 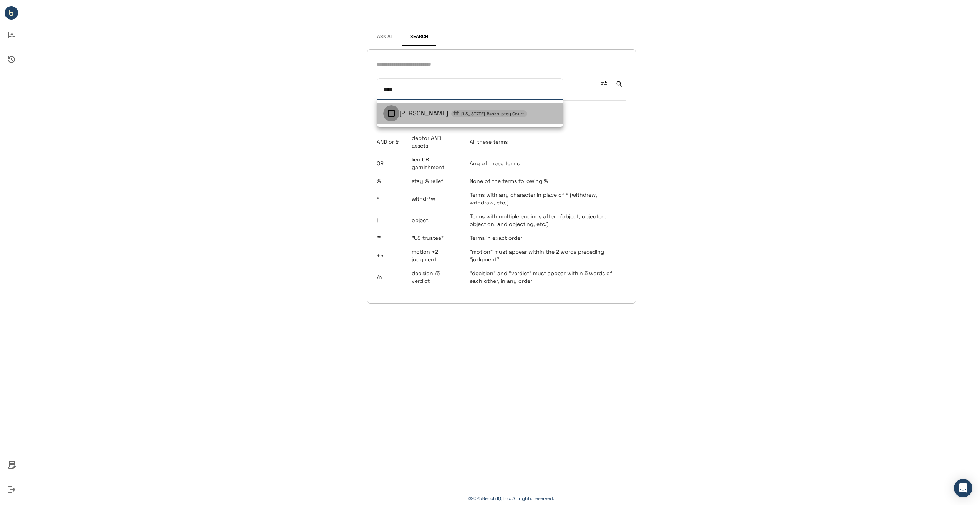 I want to click on div: Open Intercom Messenger, so click(x=963, y=488).